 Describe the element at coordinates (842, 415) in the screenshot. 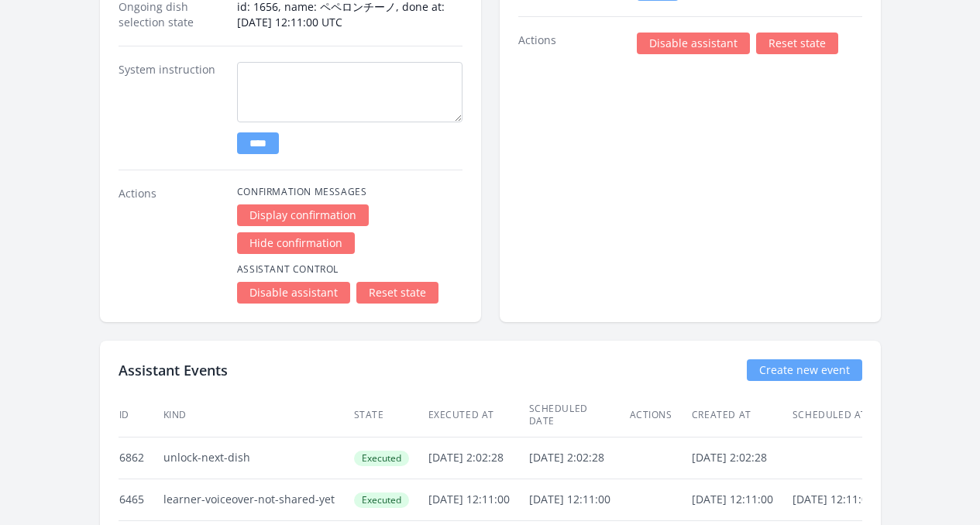

I see `th: Scheduled at` at that location.